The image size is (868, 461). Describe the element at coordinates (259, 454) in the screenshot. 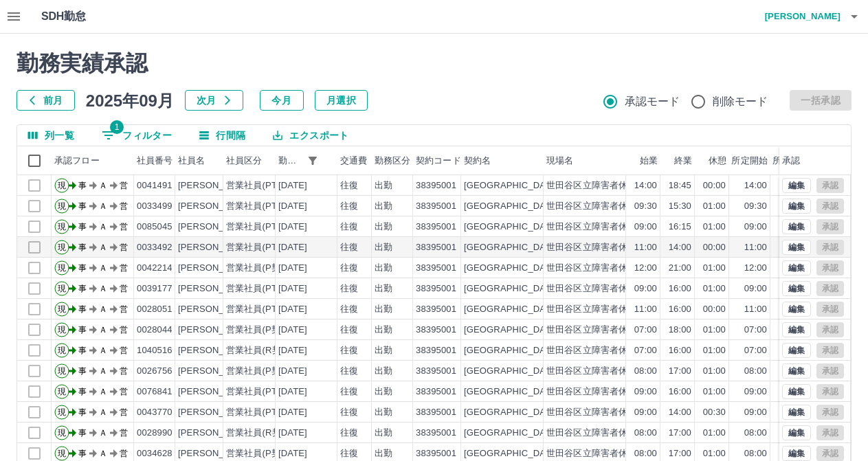

I see `div: 営業社員(P契約)` at that location.